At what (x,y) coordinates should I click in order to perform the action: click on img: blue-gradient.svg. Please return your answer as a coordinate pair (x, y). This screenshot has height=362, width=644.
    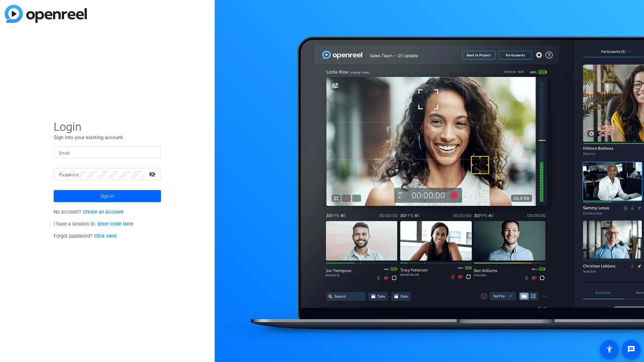
    Looking at the image, I should click on (46, 14).